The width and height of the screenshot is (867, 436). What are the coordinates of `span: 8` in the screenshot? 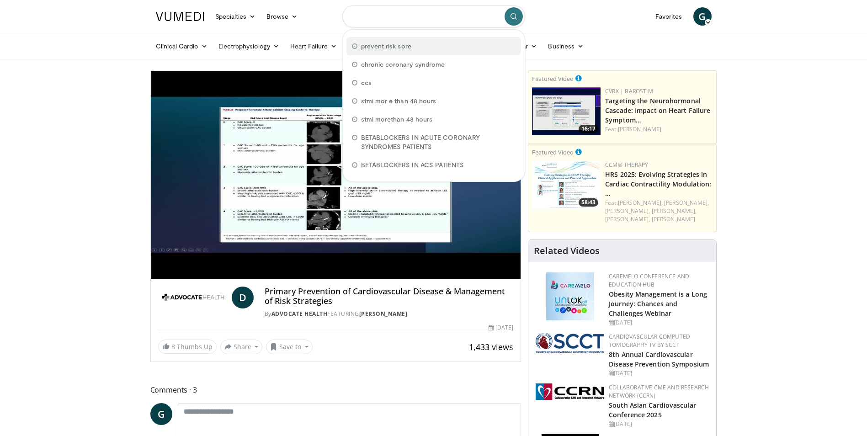 It's located at (173, 346).